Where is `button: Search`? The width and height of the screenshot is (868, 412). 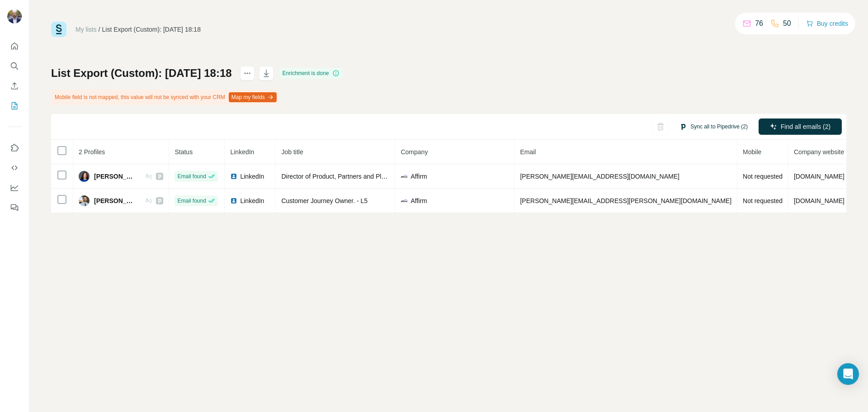
button: Search is located at coordinates (15, 66).